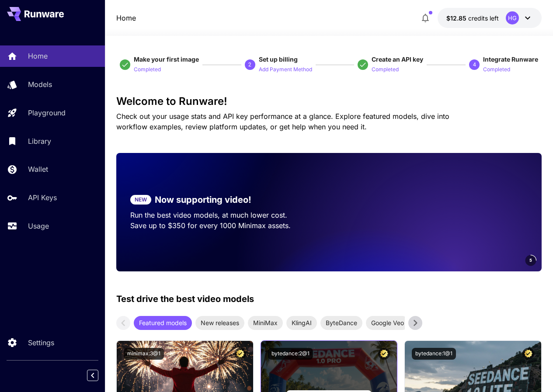 This screenshot has height=392, width=553. Describe the element at coordinates (484, 18) in the screenshot. I see `span: credits left` at that location.